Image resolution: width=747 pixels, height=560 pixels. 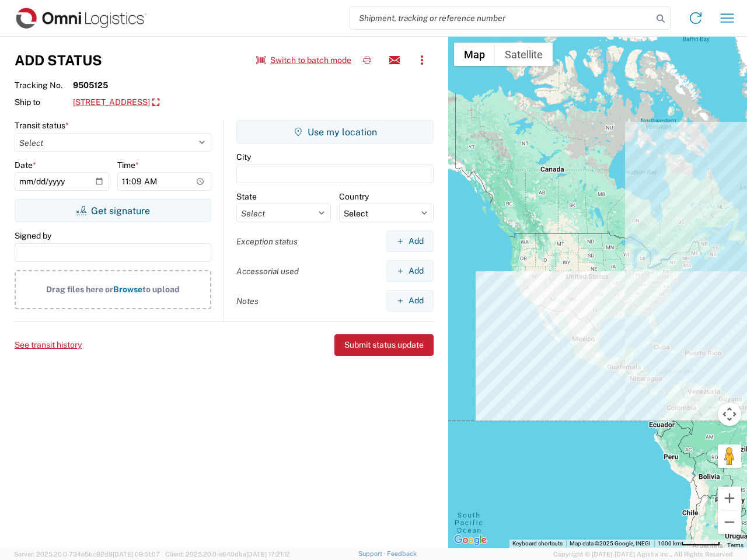 I want to click on span: 1000 km, so click(x=670, y=543).